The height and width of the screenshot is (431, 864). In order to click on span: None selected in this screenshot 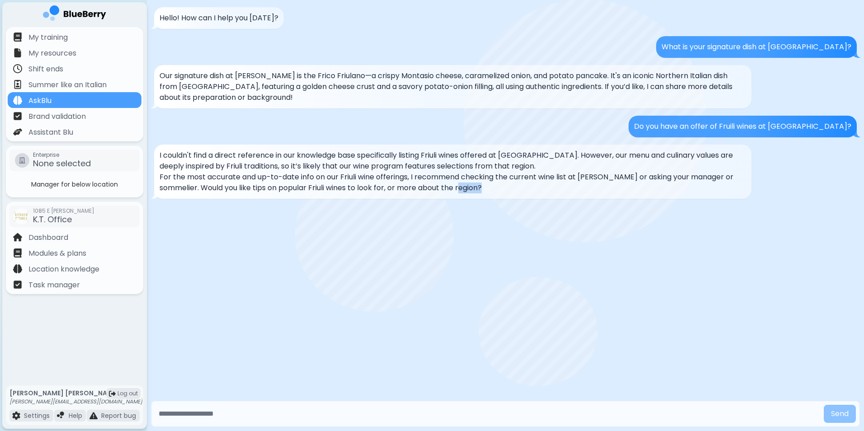, I will do `click(62, 163)`.